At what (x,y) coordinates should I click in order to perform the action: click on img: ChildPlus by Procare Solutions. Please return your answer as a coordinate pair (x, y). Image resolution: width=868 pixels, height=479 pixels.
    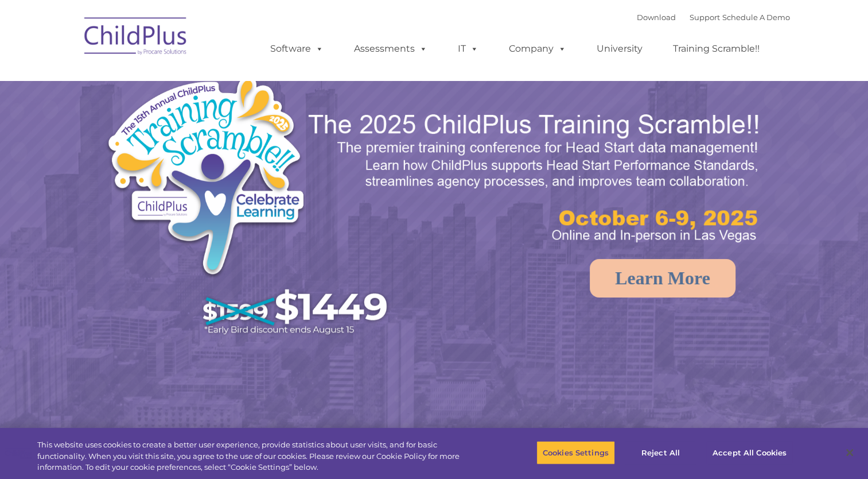
    Looking at the image, I should click on (136, 38).